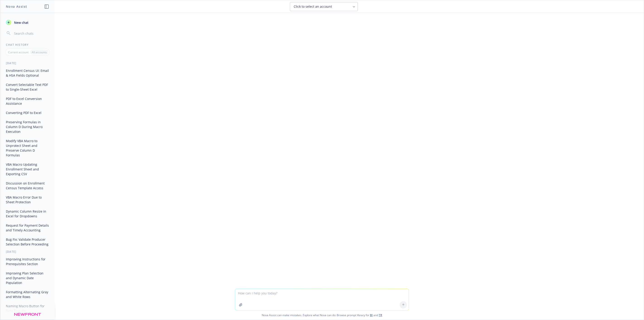 The image size is (644, 320). Describe the element at coordinates (28, 22) in the screenshot. I see `button: New chat` at that location.